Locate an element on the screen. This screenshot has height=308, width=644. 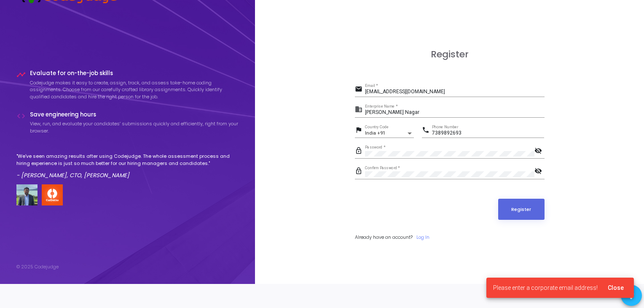
span: Close is located at coordinates (616, 287).